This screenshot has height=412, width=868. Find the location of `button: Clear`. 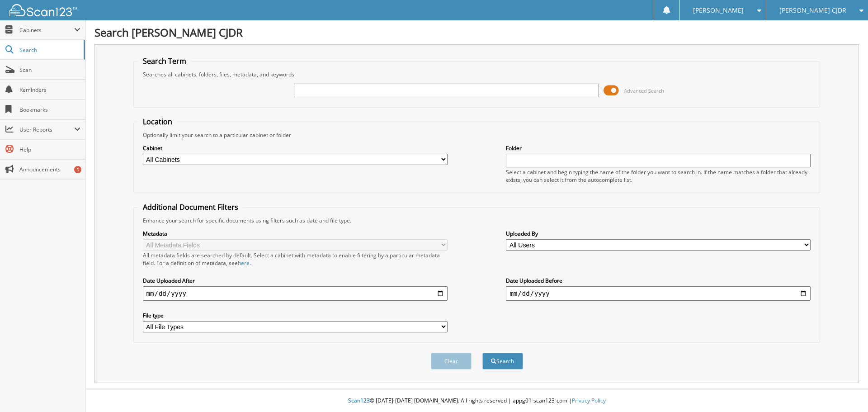

button: Clear is located at coordinates (451, 361).